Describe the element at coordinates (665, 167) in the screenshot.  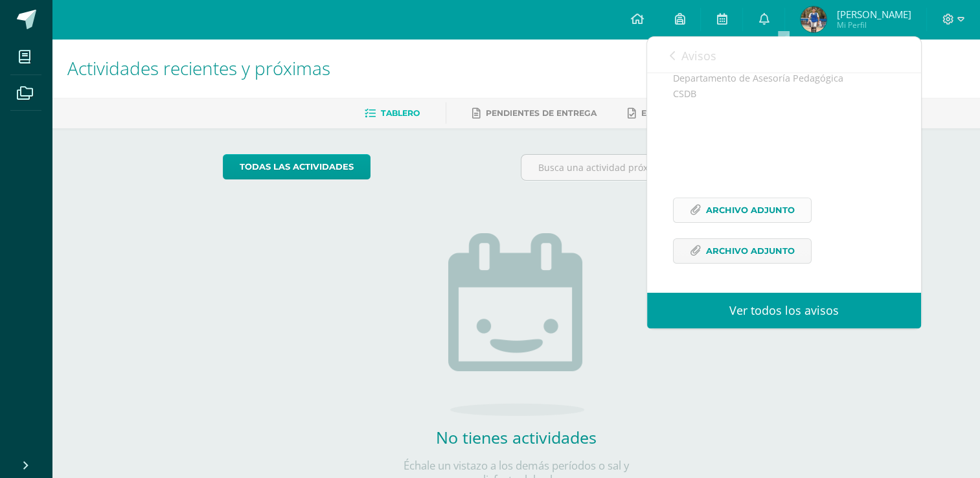
I see `input: Busca una actividad próxima aquí...` at that location.